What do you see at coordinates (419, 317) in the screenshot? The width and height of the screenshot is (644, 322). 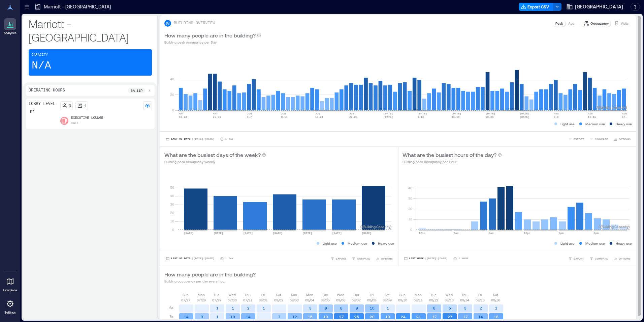 I see `text: 21` at bounding box center [419, 317].